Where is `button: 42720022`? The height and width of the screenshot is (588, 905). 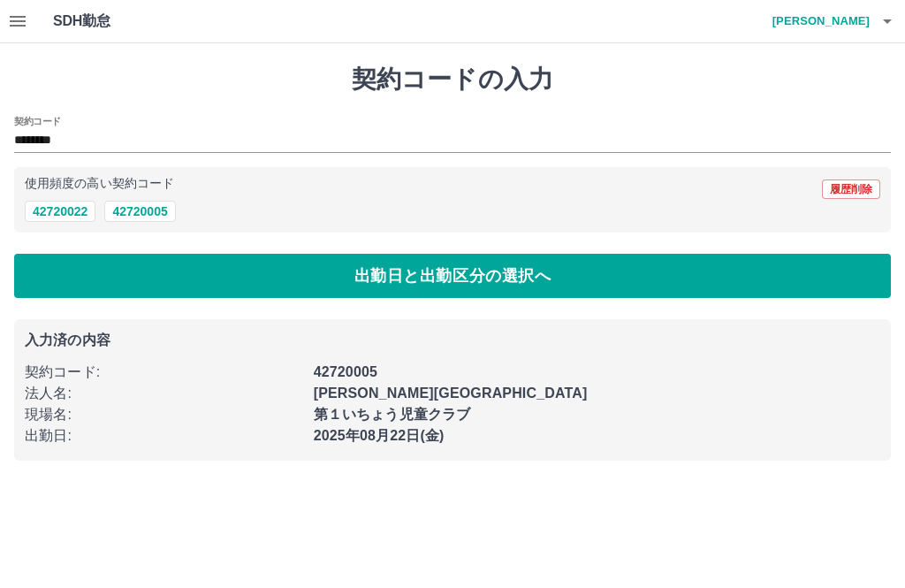
button: 42720022 is located at coordinates (60, 212).